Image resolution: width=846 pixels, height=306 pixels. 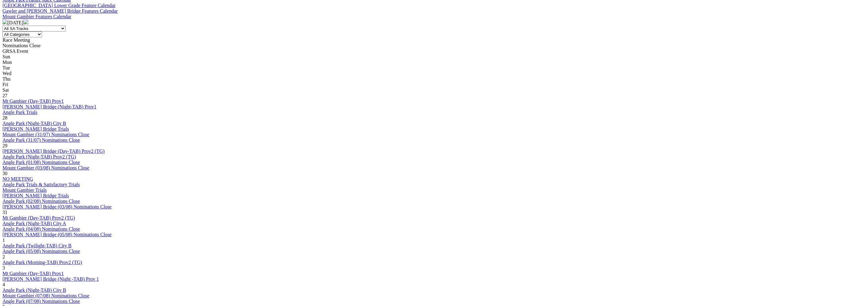 What do you see at coordinates (39, 218) in the screenshot?
I see `a: Mt Gambier (Day-TAB) Prov2 (TG)` at bounding box center [39, 218].